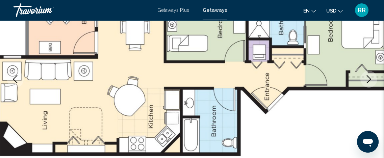 This screenshot has width=384, height=158. Describe the element at coordinates (15, 79) in the screenshot. I see `button: Previous image` at that location.